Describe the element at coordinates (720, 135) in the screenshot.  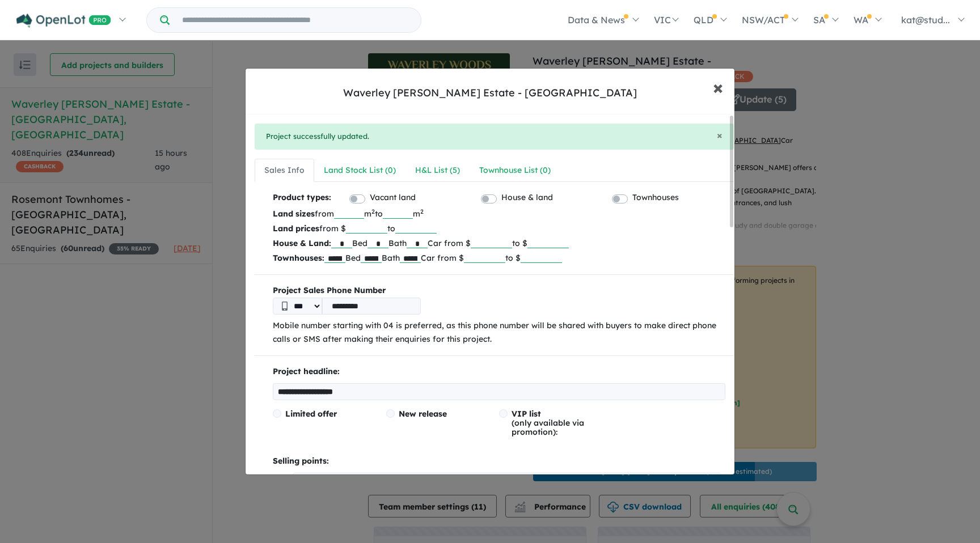
I see `button: Close` at that location.